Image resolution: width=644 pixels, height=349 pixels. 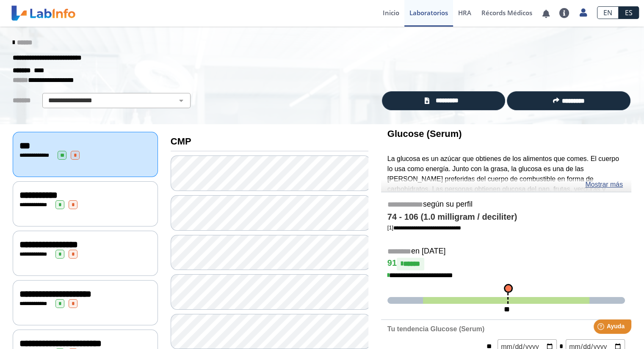 I want to click on p: La glucosa es un azúcar que obtienes de los alimentos que comes. El cuerpo lo usa como energía. J..., so click(x=506, y=189).